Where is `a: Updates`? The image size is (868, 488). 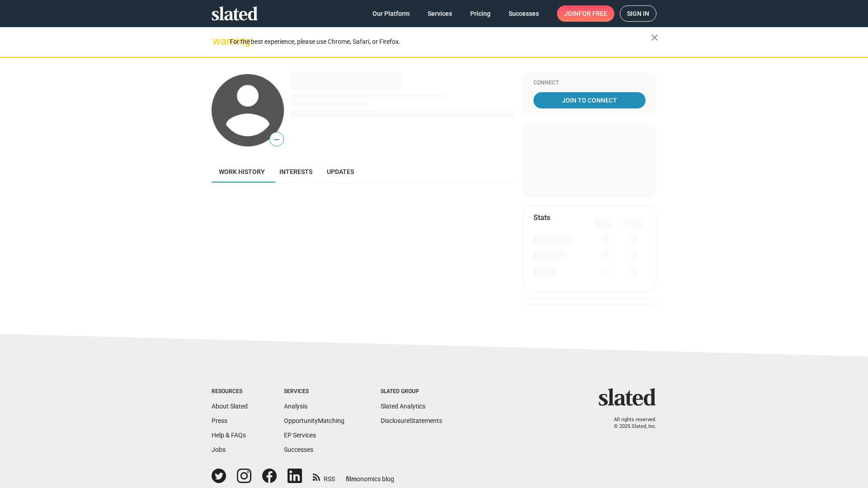
a: Updates is located at coordinates (340, 172).